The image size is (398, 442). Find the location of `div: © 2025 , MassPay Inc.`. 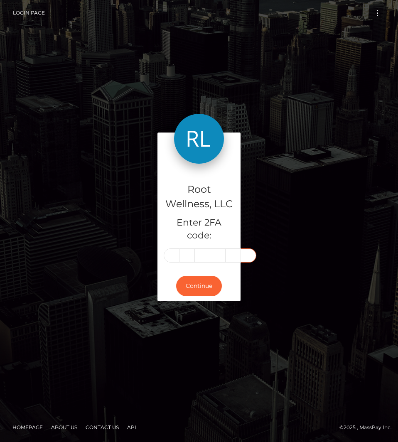

div: © 2025 , MassPay Inc. is located at coordinates (199, 428).